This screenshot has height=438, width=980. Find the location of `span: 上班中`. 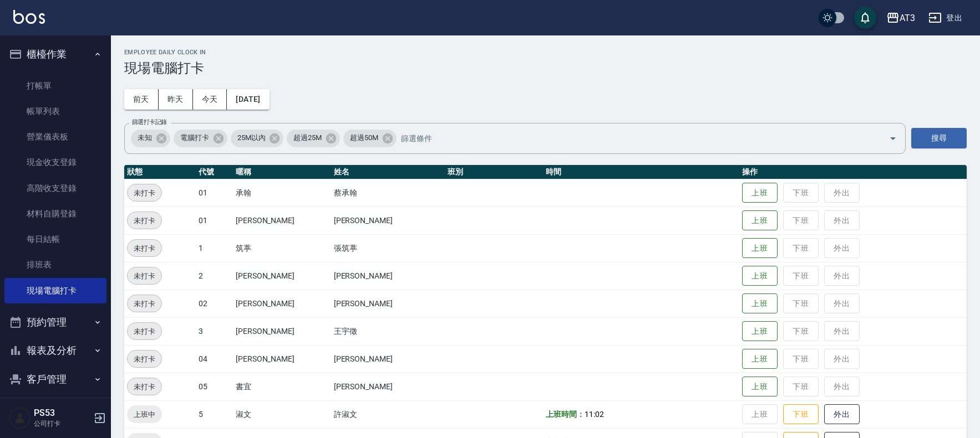

span: 上班中 is located at coordinates (144, 414).